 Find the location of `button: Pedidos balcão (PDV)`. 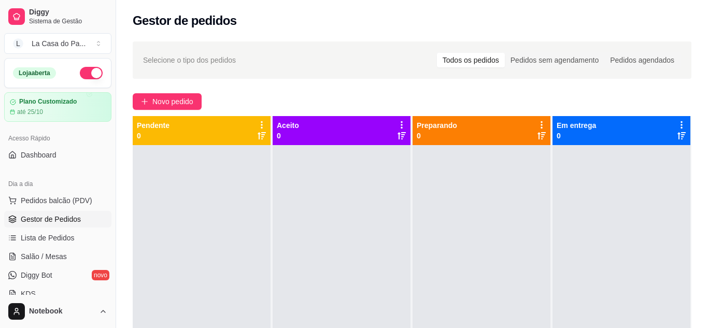

button: Pedidos balcão (PDV) is located at coordinates (58, 201).